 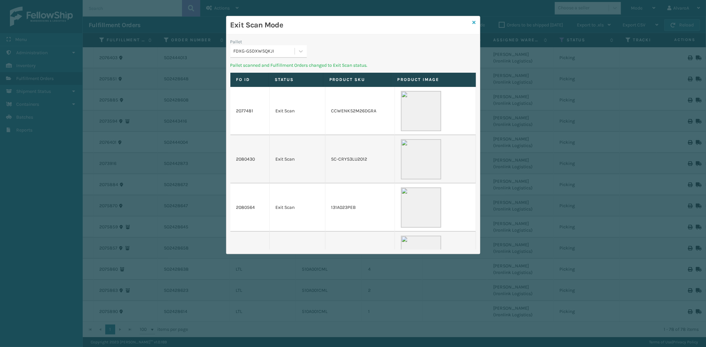 What do you see at coordinates (353, 65) in the screenshot?
I see `p: Pallet scanned and Fulfillment Orders changed to Exit Scan status.` at bounding box center [353, 65].